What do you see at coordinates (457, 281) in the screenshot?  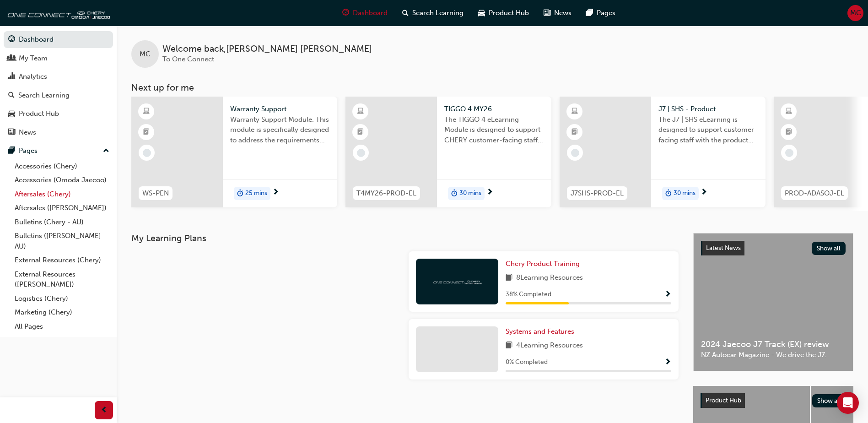 I see `img: oneconnect` at bounding box center [457, 281].